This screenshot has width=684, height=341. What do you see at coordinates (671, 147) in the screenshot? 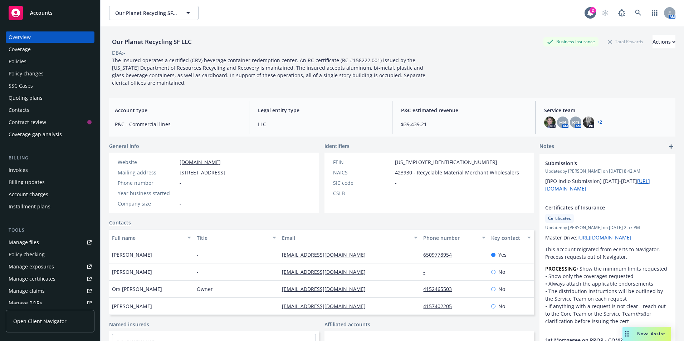
I see `a: add` at bounding box center [671, 147].